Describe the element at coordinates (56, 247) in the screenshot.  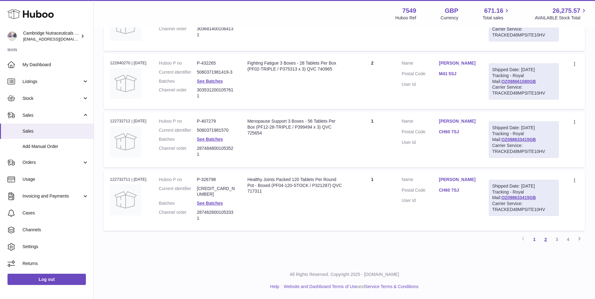
I see `span: Settings` at that location.